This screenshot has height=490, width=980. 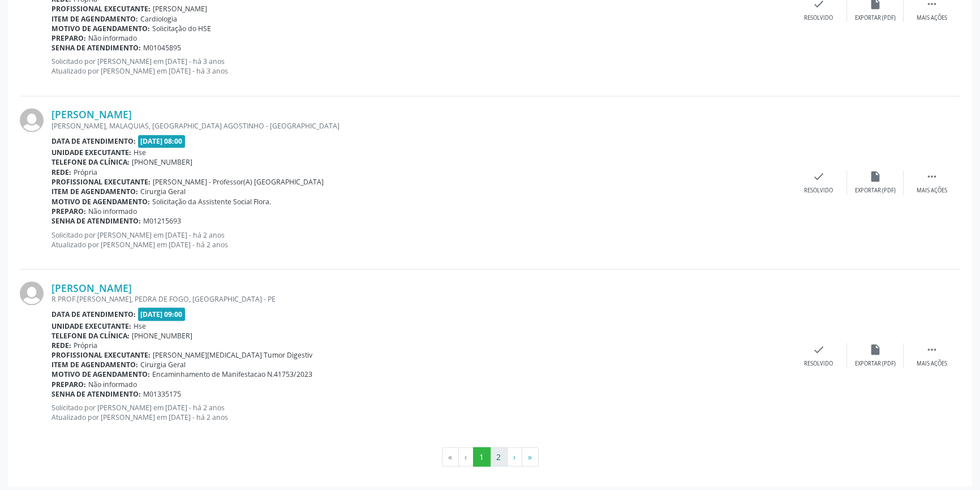 What do you see at coordinates (490, 457) in the screenshot?
I see `ul: Pagination` at bounding box center [490, 457].